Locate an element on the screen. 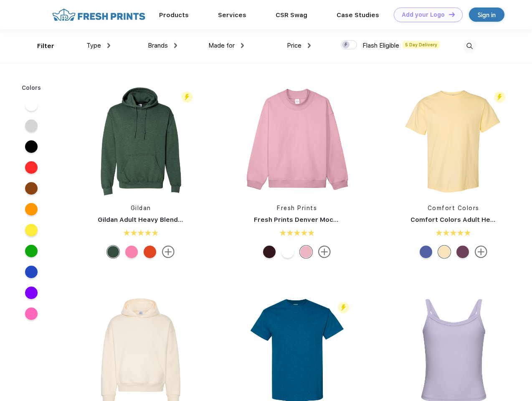 The height and width of the screenshot is (401, 532). div: Burgundy is located at coordinates (269, 252).